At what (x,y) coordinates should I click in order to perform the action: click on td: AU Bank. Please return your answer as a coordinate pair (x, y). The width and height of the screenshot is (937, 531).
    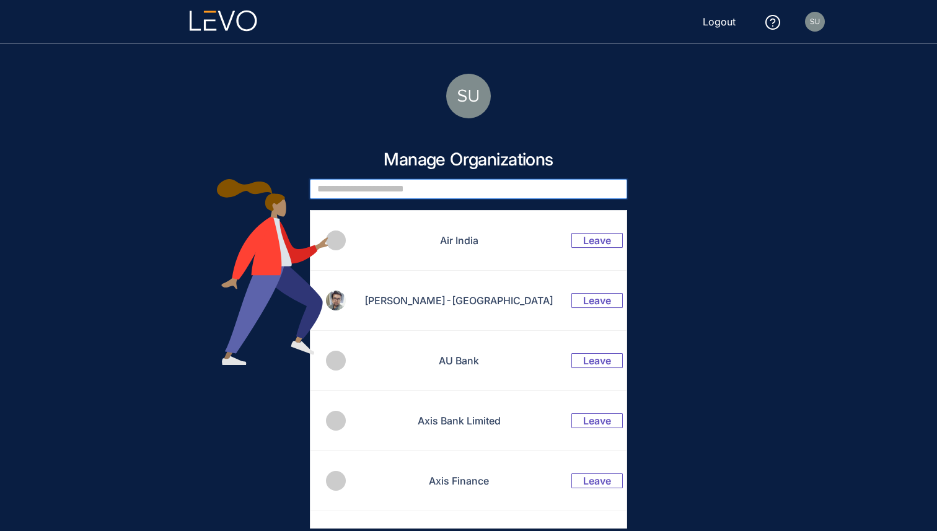
    Looking at the image, I should click on (452, 361).